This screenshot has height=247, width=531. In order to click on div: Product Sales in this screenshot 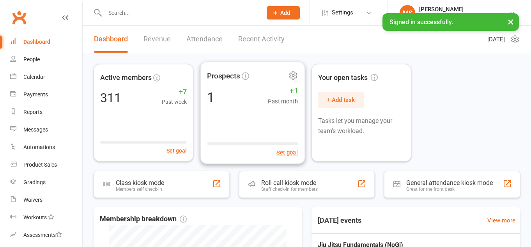, I will do `click(40, 165)`.